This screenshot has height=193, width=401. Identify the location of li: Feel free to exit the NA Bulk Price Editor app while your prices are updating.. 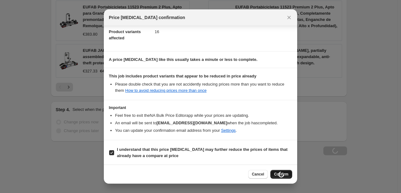
(203, 115).